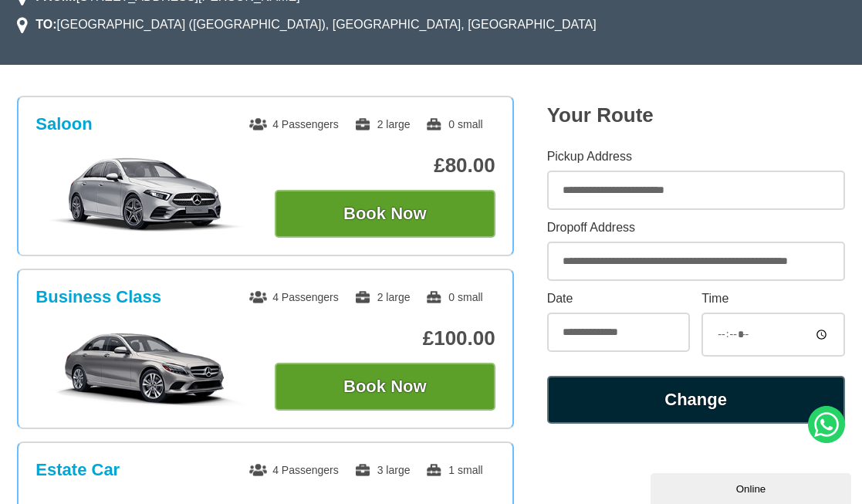 The width and height of the screenshot is (862, 504). Describe the element at coordinates (45, 24) in the screenshot. I see `strong: TO:` at that location.